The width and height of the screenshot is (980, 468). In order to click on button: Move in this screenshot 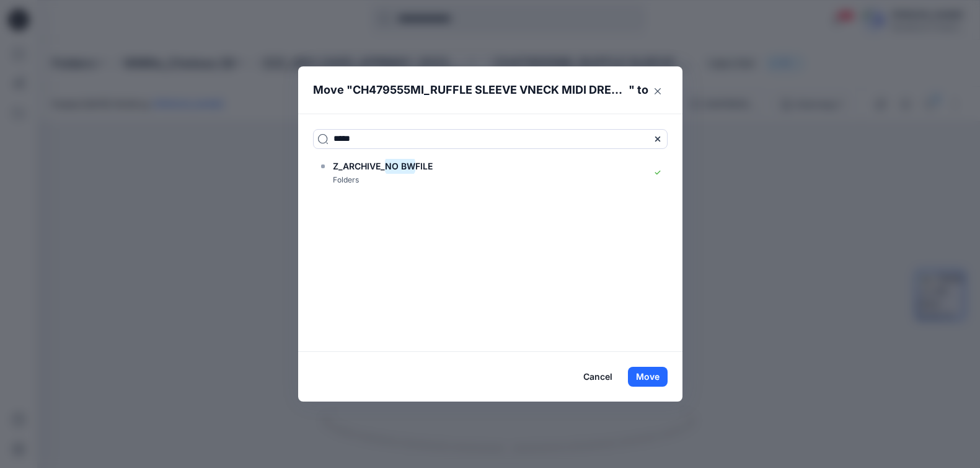, I will do `click(648, 376)`.